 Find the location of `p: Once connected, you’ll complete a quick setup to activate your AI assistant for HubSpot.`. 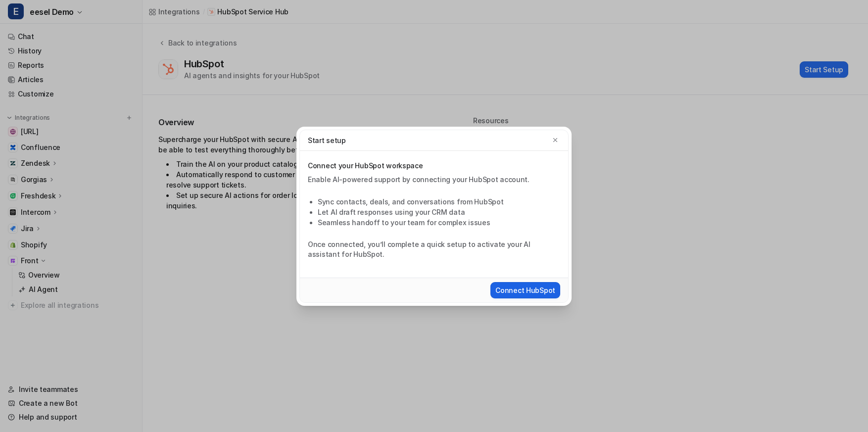

p: Once connected, you’ll complete a quick setup to activate your AI assistant for HubSpot. is located at coordinates (434, 249).